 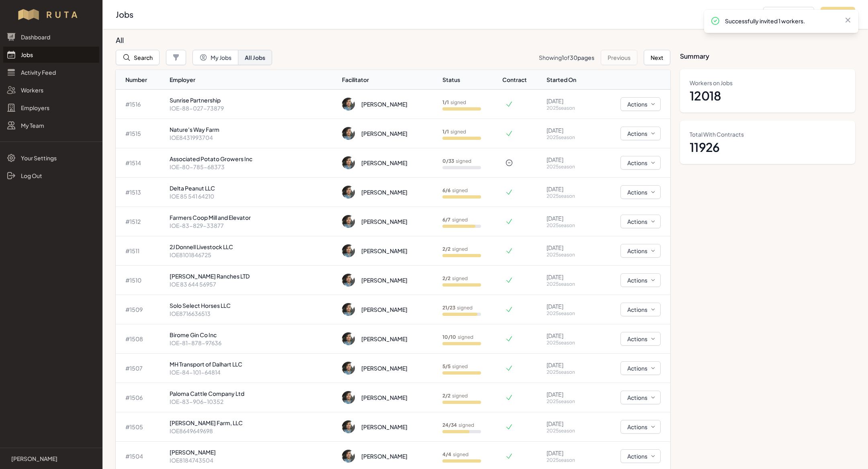 I want to click on p: IOE 85 541 64210, so click(x=252, y=197).